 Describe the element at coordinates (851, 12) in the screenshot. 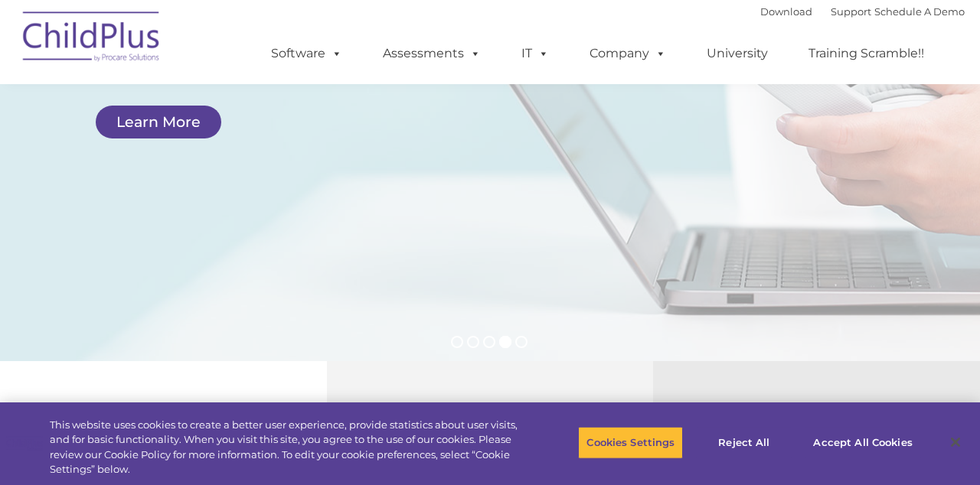

I see `a: Support` at that location.